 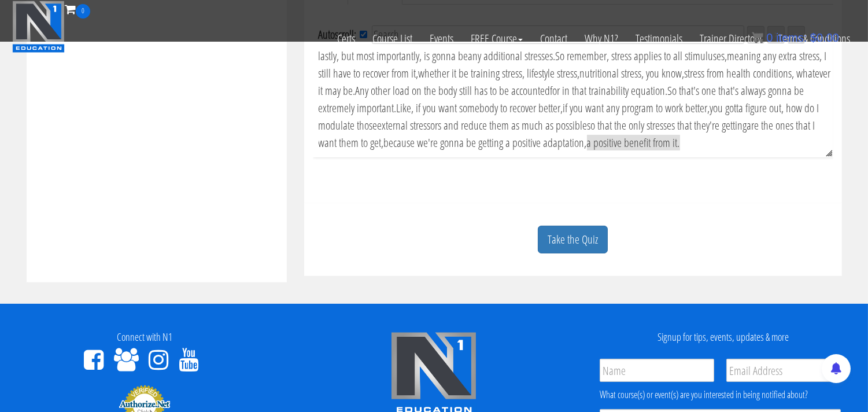 What do you see at coordinates (791, 38) in the screenshot?
I see `span: items:` at bounding box center [791, 38].